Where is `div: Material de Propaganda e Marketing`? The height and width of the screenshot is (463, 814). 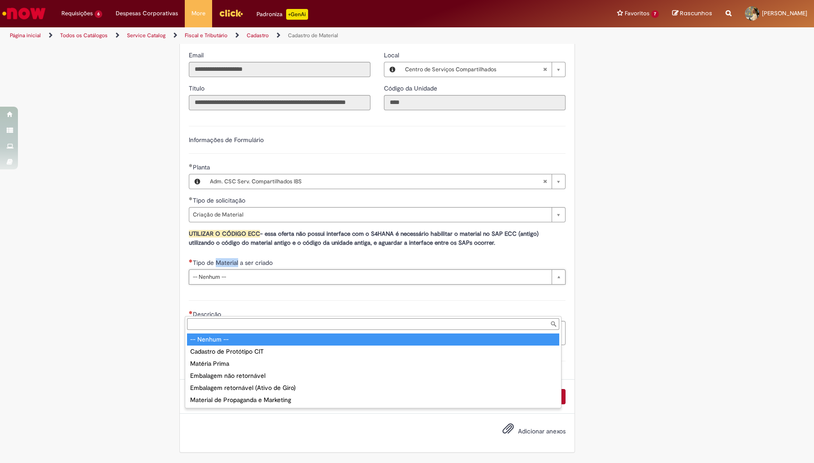
div: Material de Propaganda e Marketing is located at coordinates (373, 400).